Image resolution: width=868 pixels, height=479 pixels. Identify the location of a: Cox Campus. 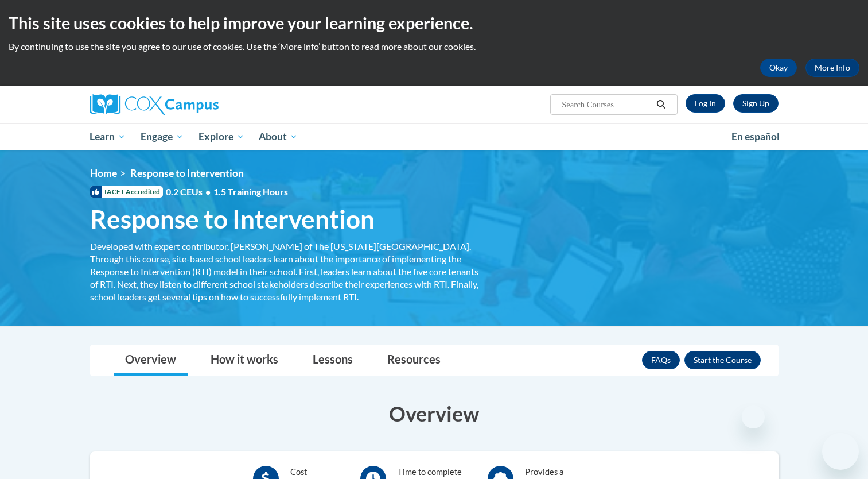
(199, 105).